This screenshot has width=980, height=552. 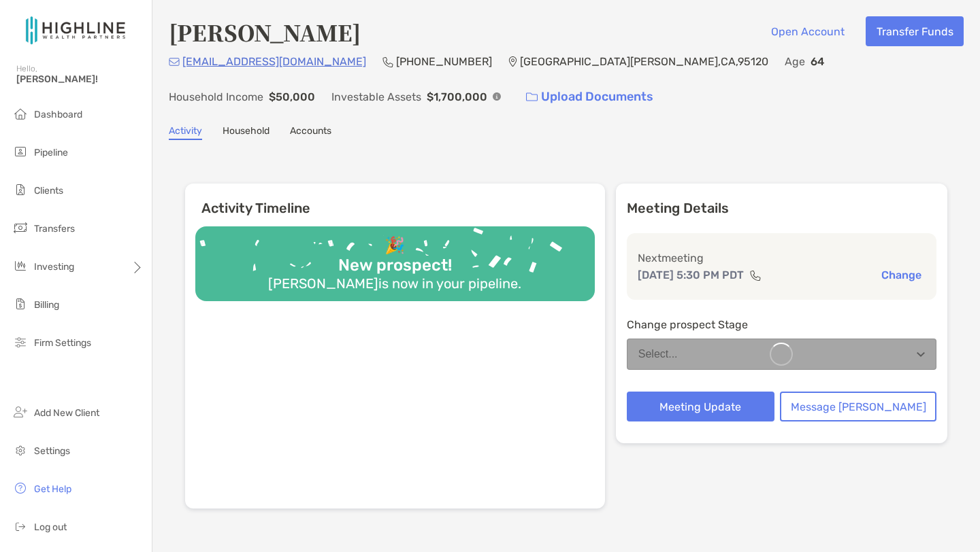 I want to click on span: Investing, so click(x=53, y=266).